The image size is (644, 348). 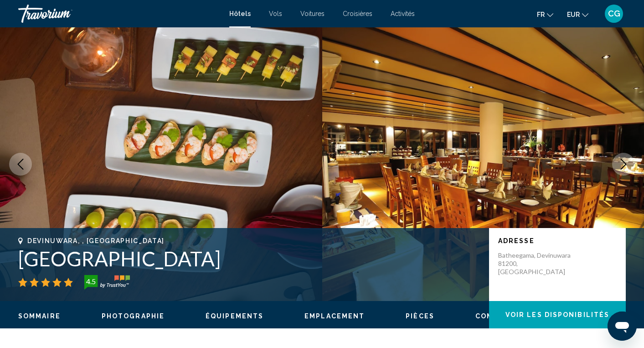 I want to click on span: Vols, so click(x=276, y=14).